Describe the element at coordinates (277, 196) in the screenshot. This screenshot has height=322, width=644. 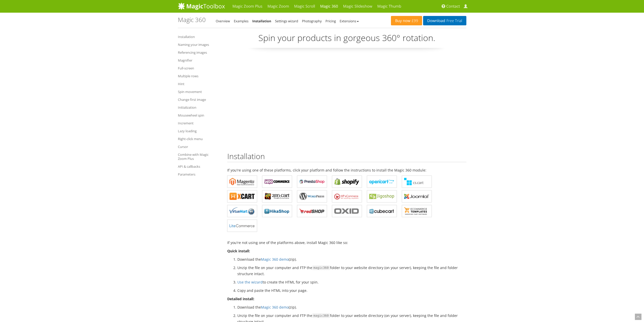
I see `b: Magic 360 for Zen Cart` at that location.